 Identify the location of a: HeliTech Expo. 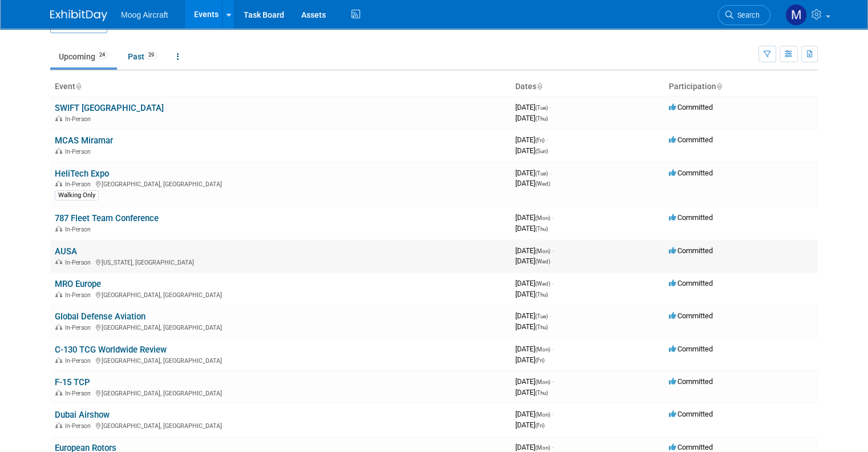
(82, 174).